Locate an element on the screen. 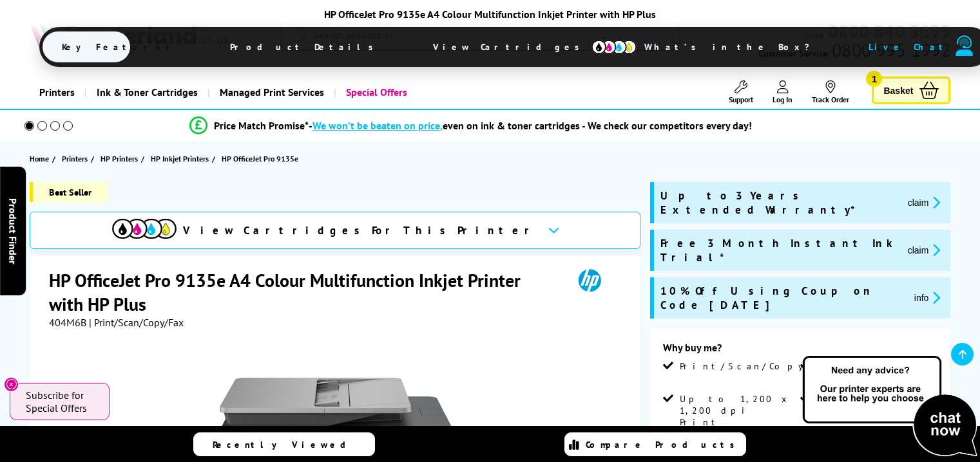 The height and width of the screenshot is (462, 980). span: View Cartridges For This Printer is located at coordinates (360, 230).